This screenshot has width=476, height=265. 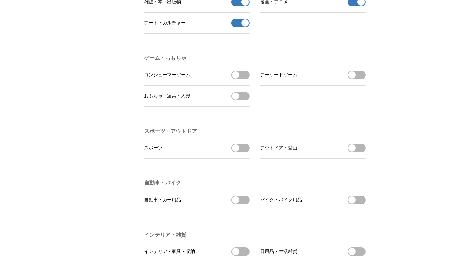 What do you see at coordinates (279, 252) in the screenshot?
I see `span: 日用品・生活雑貨` at bounding box center [279, 252].